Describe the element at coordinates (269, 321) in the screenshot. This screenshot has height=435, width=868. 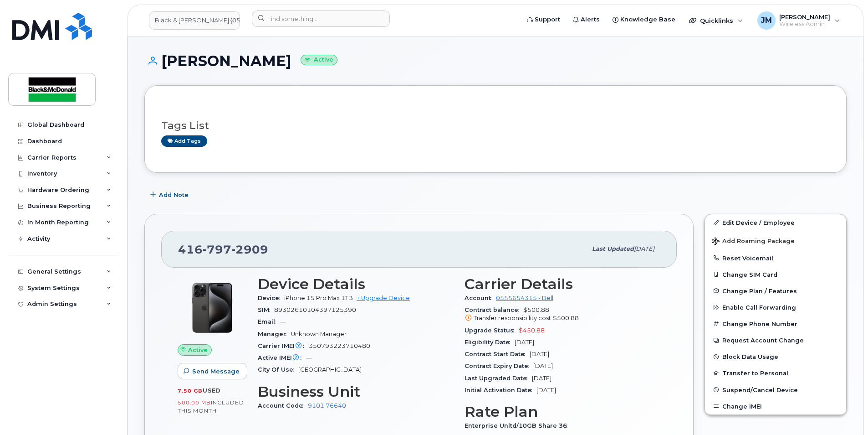
I see `span: Email` at that location.